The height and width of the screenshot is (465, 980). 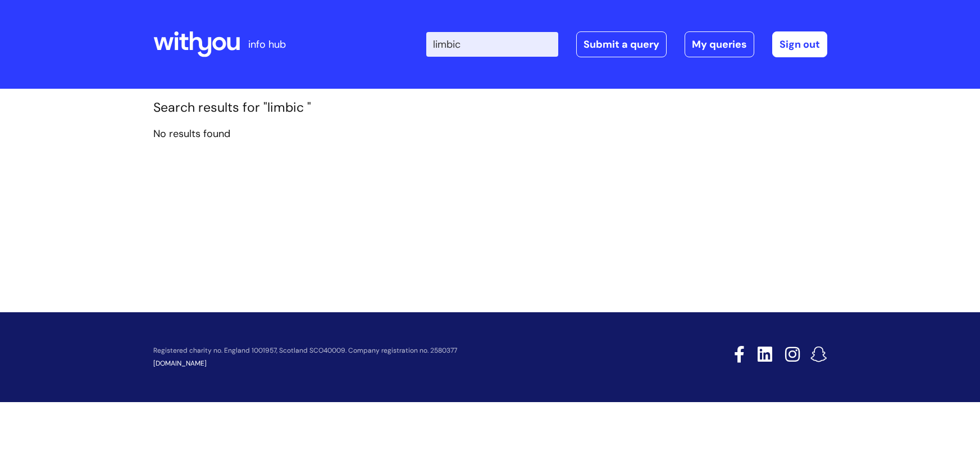 What do you see at coordinates (266, 44) in the screenshot?
I see `p: info hub` at bounding box center [266, 44].